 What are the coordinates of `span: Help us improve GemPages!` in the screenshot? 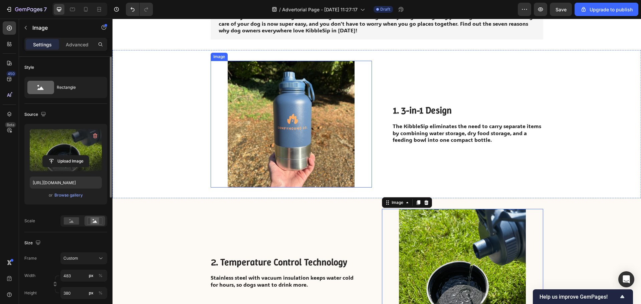 It's located at (579, 297).